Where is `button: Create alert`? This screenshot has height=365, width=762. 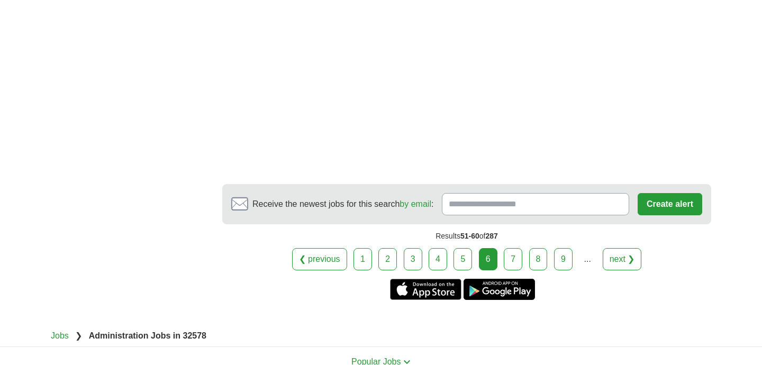
button: Create alert is located at coordinates (670, 204).